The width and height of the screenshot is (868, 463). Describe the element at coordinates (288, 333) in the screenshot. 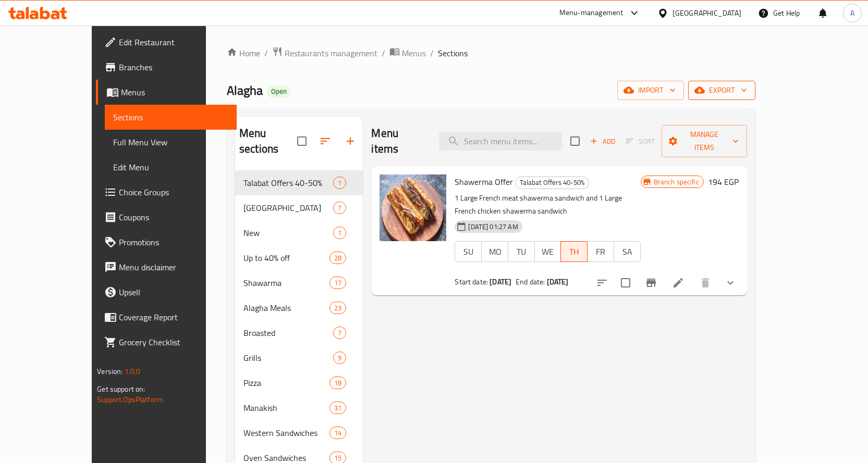

I see `span: Broasted` at that location.